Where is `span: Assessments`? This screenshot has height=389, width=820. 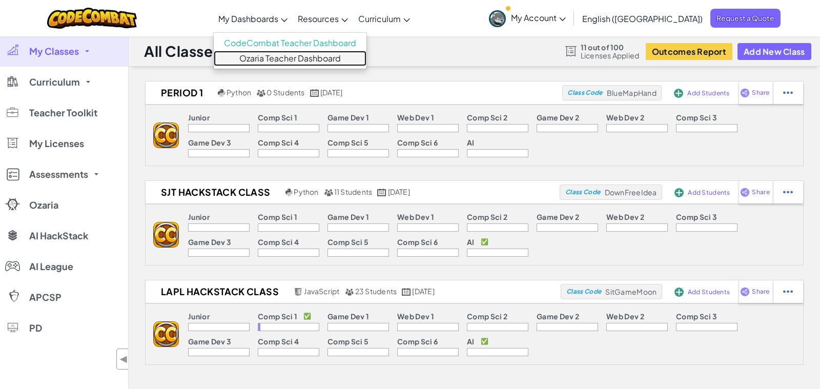 span: Assessments is located at coordinates (58, 174).